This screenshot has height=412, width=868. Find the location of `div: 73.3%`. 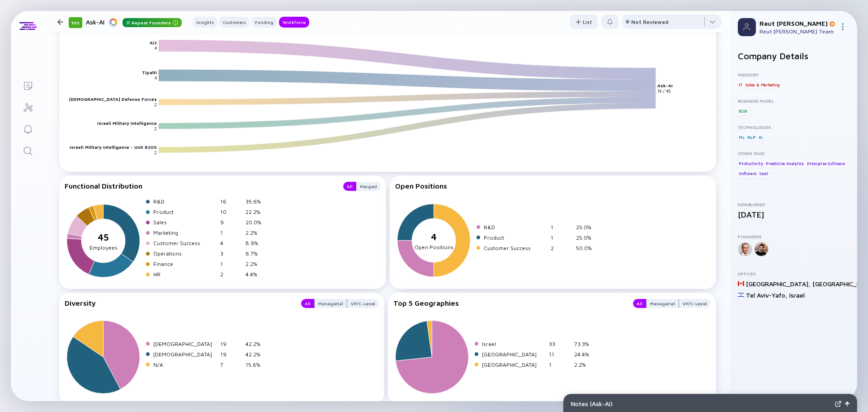

div: 73.3% is located at coordinates (585, 344).